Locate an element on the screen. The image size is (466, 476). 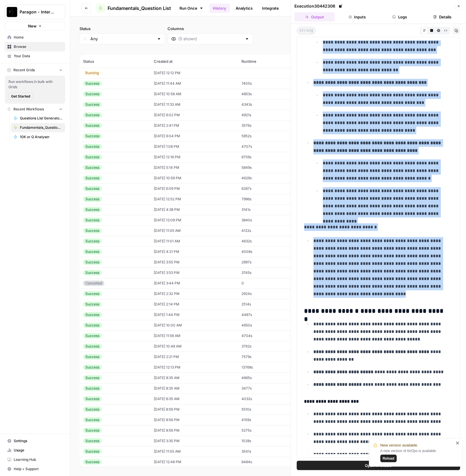
td: 4032s is located at coordinates (266, 399).